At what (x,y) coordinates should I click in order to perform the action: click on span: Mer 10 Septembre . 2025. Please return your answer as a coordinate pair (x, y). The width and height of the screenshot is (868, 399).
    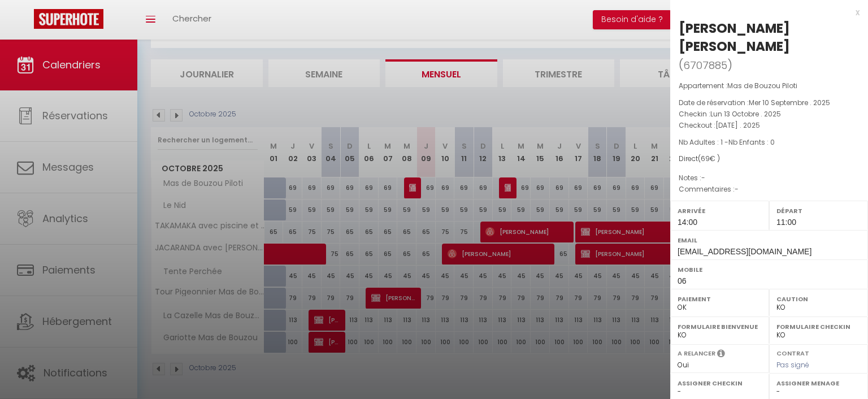
    Looking at the image, I should click on (790, 102).